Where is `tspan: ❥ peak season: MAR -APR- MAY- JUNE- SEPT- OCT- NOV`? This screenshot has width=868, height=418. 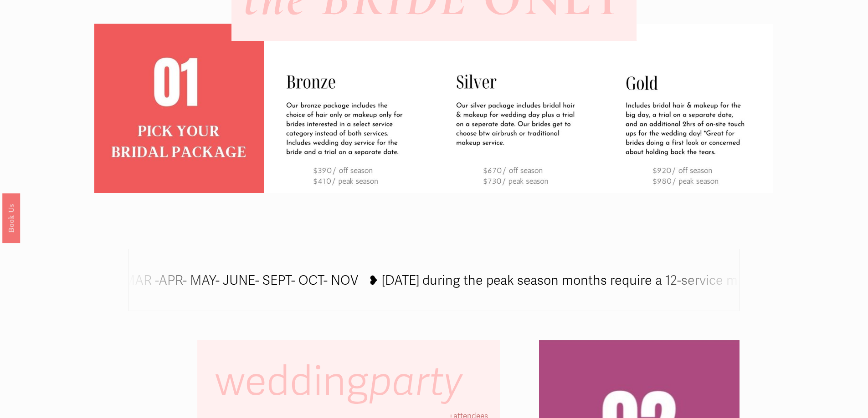
tspan: ❥ peak season: MAR -APR- MAY- JUNE- SEPT- OCT- NOV is located at coordinates (195, 280).